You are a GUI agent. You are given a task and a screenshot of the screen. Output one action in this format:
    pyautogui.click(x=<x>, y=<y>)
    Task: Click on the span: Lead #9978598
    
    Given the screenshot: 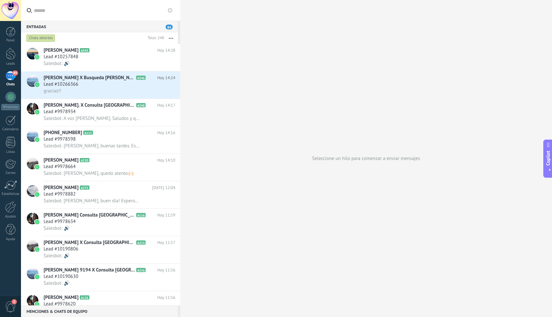 What is the action you would take?
    pyautogui.click(x=59, y=139)
    